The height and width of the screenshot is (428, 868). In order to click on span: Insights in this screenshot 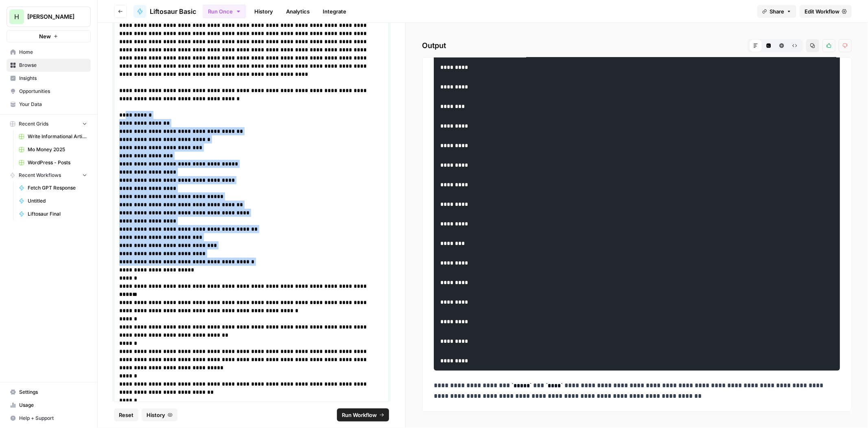, I will do `click(53, 78)`.